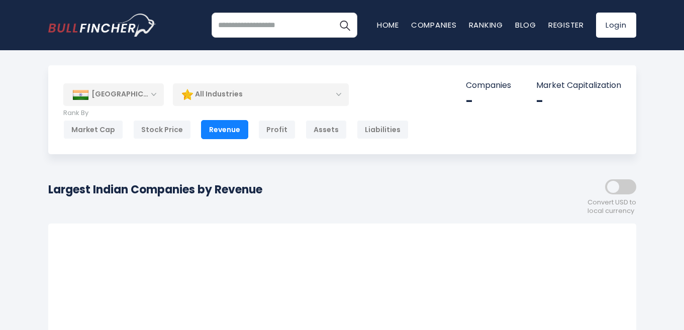  What do you see at coordinates (277, 130) in the screenshot?
I see `div: Profit` at bounding box center [277, 130].